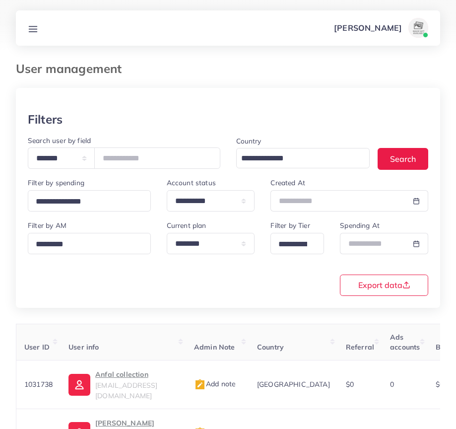  What do you see at coordinates (392, 384) in the screenshot?
I see `span: 0` at bounding box center [392, 384].